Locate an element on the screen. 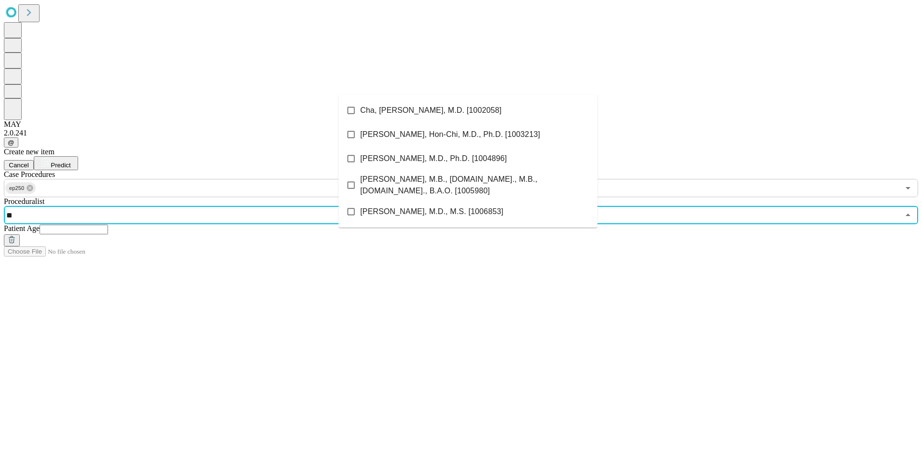 Image resolution: width=922 pixels, height=460 pixels. span: Patient Age is located at coordinates (22, 228).